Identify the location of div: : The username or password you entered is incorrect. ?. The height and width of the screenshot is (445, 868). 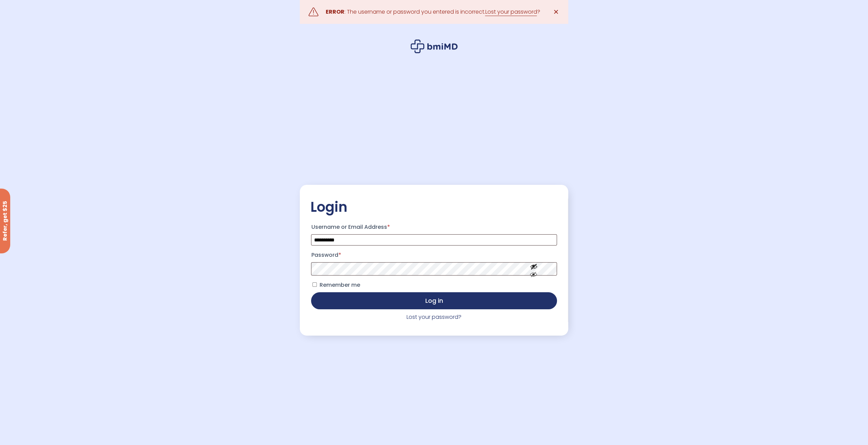
(432, 12).